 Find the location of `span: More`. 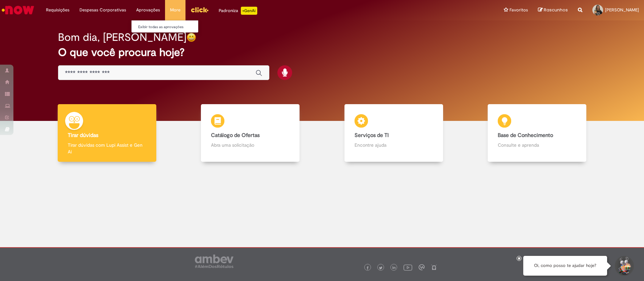

span: More is located at coordinates (175, 10).